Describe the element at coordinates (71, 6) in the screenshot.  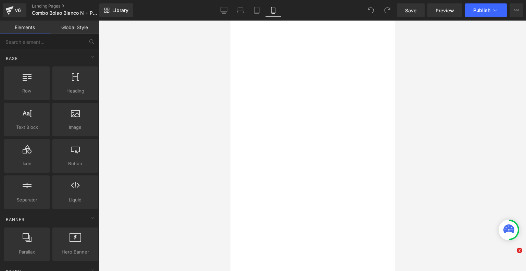
I see `a: Landing Pages` at that location.